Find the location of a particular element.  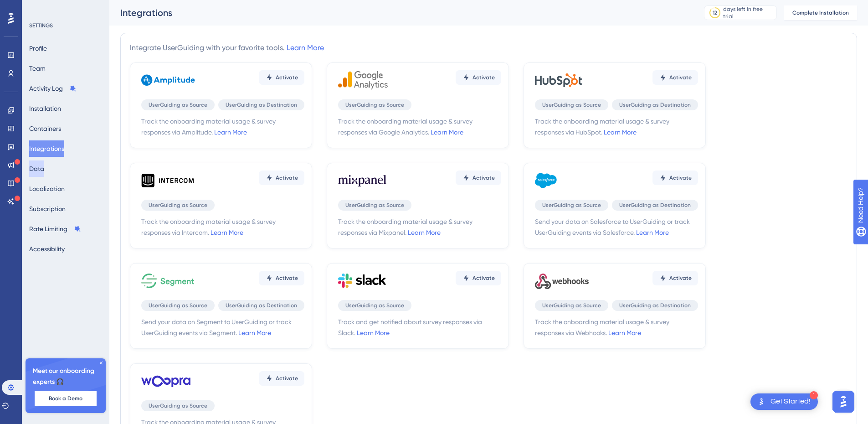

span: Complete Installation is located at coordinates (821, 13).